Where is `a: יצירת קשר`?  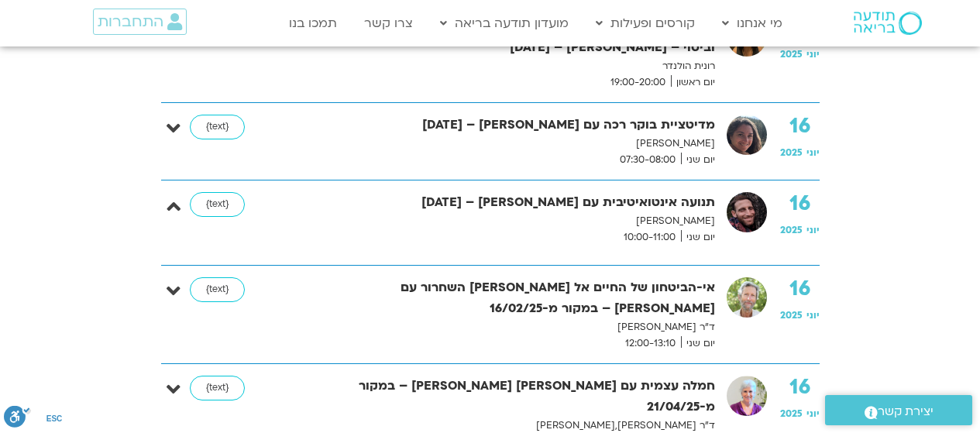
a: יצירת קשר is located at coordinates (898, 410).